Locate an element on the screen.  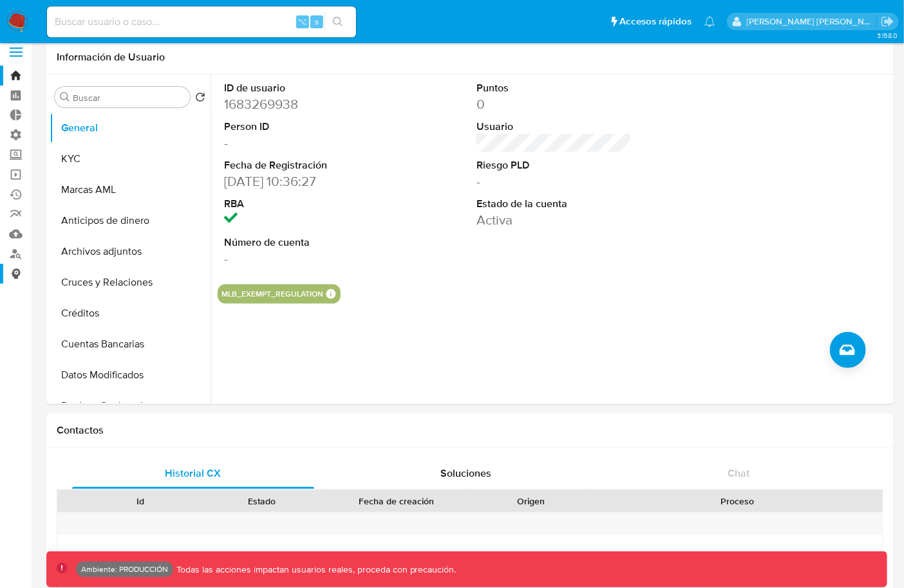
input: Buscar is located at coordinates (129, 98).